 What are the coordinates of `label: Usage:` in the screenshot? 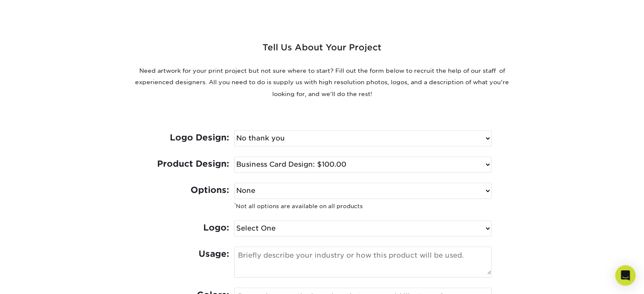 It's located at (191, 254).